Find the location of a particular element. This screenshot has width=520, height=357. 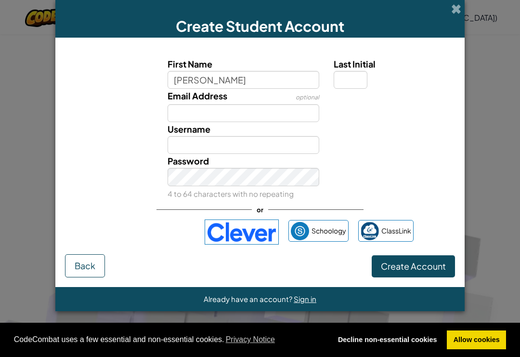

span: Username is located at coordinates (189, 129).